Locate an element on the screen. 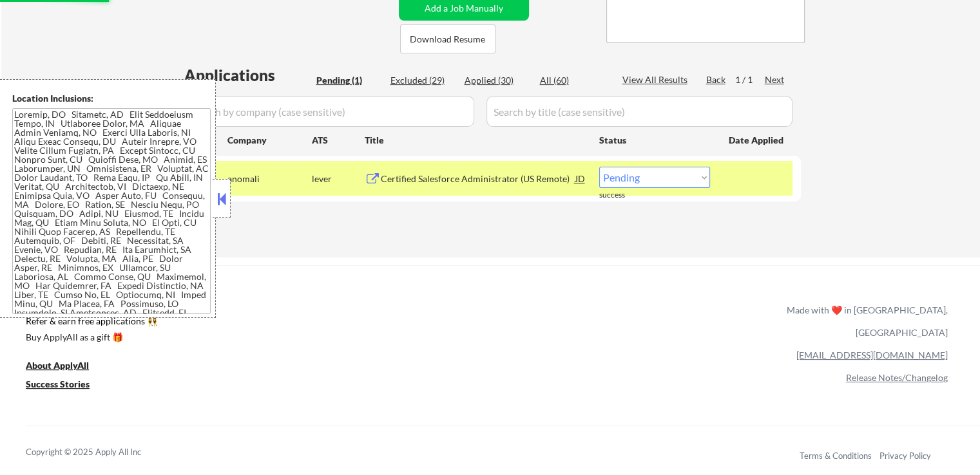  u: Success Stories is located at coordinates (57, 383).